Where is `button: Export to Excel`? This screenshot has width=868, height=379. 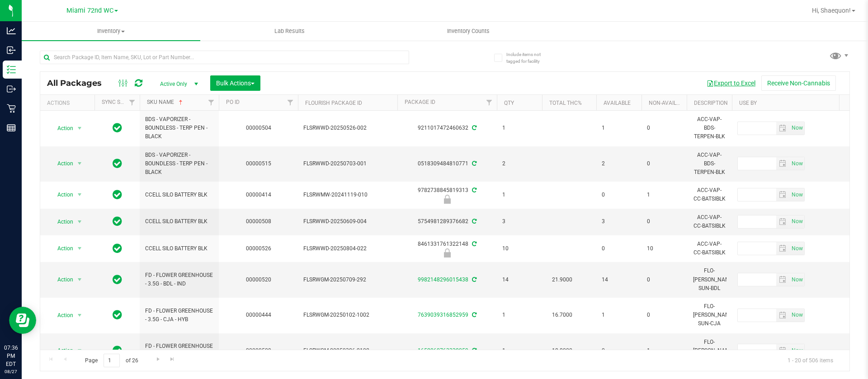
button: Export to Excel is located at coordinates (731, 83).